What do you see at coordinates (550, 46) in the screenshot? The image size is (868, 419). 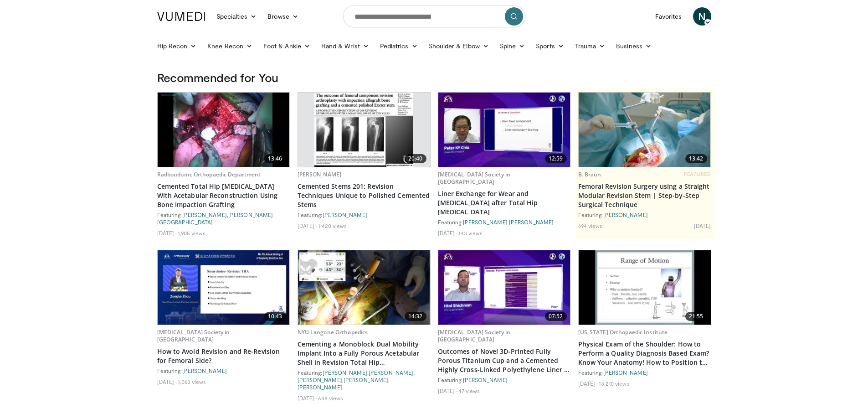 I see `a: Sports` at bounding box center [550, 46].